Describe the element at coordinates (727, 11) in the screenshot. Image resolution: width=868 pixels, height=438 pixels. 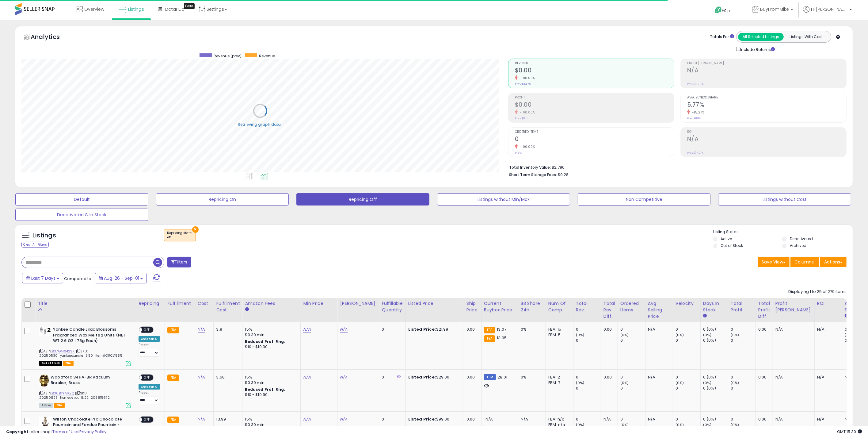
I see `a: Help` at that location.